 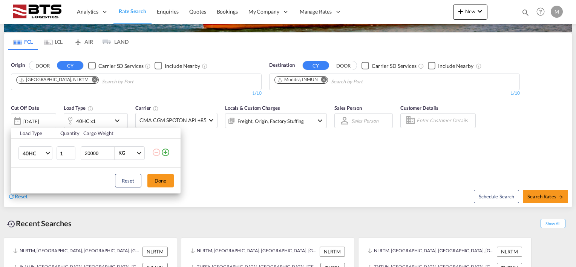 What do you see at coordinates (122, 153) in the screenshot?
I see `div: KG` at bounding box center [122, 153].